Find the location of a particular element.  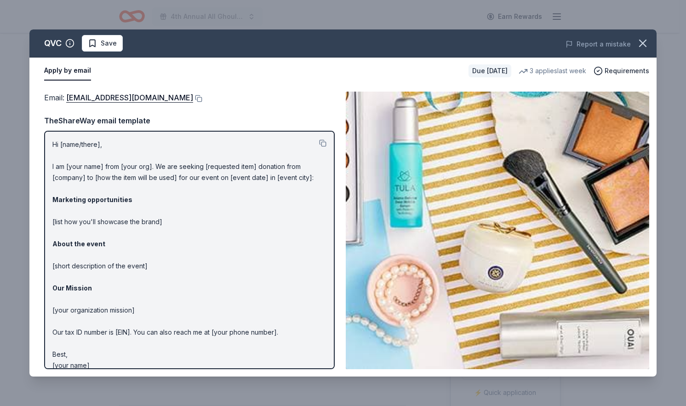

img: Image for QVC is located at coordinates (498, 230).